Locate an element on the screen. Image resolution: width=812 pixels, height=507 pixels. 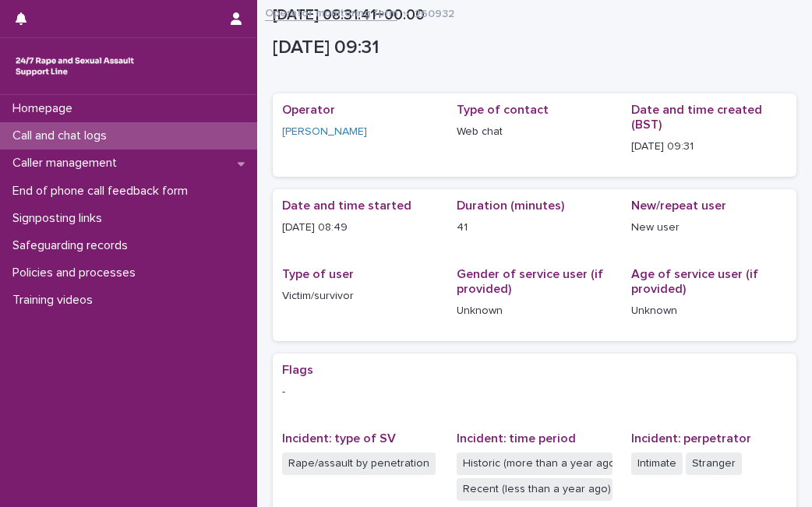
p: 260932 is located at coordinates (434, 13).